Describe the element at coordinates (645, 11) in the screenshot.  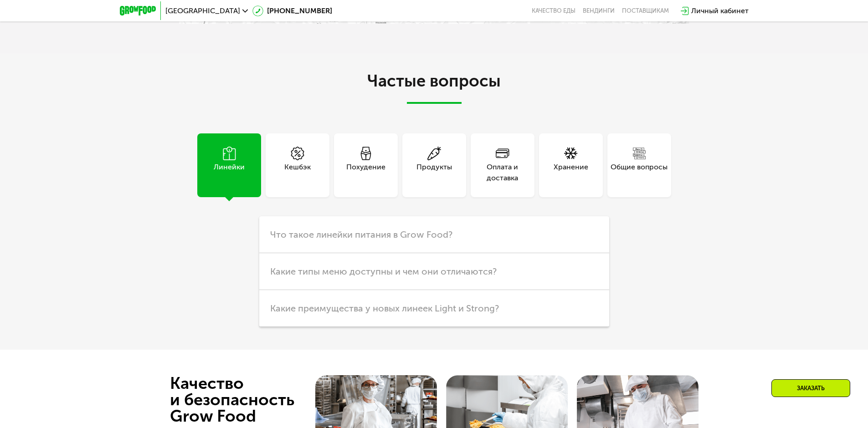
I see `div: поставщикам` at that location.